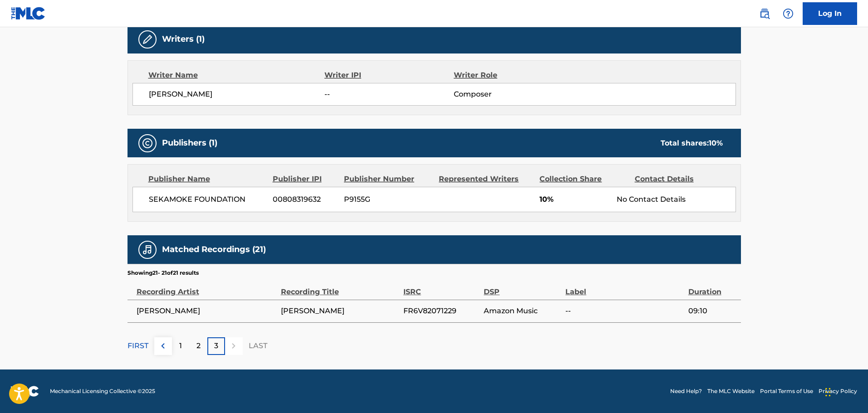  I want to click on span: Amazon Music, so click(523, 311).